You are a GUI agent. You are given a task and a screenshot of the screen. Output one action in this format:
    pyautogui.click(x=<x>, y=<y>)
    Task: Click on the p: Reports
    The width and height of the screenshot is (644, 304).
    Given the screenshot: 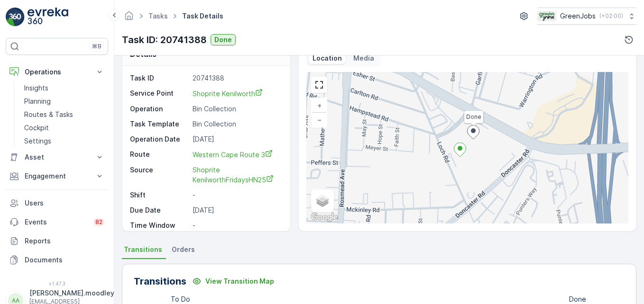 What is the action you would take?
    pyautogui.click(x=65, y=241)
    